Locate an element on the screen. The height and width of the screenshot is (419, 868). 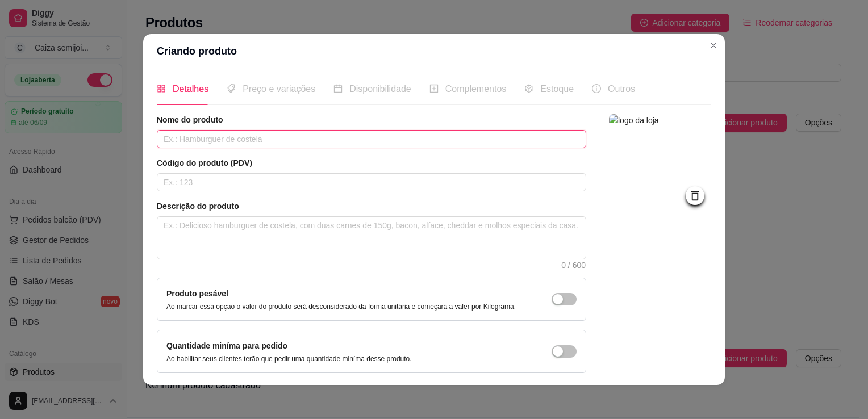
span: Outros is located at coordinates (621, 89).